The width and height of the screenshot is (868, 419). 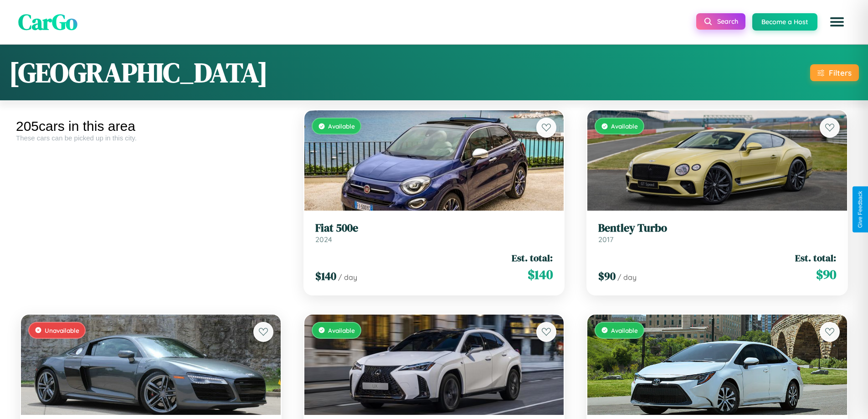 I want to click on span: Unavailable, so click(x=62, y=330).